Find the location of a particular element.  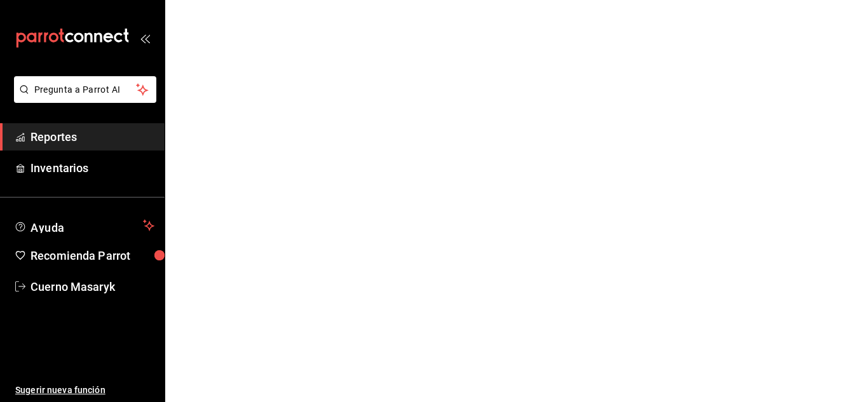

button: Pregunta a Parrot AI is located at coordinates (85, 90).